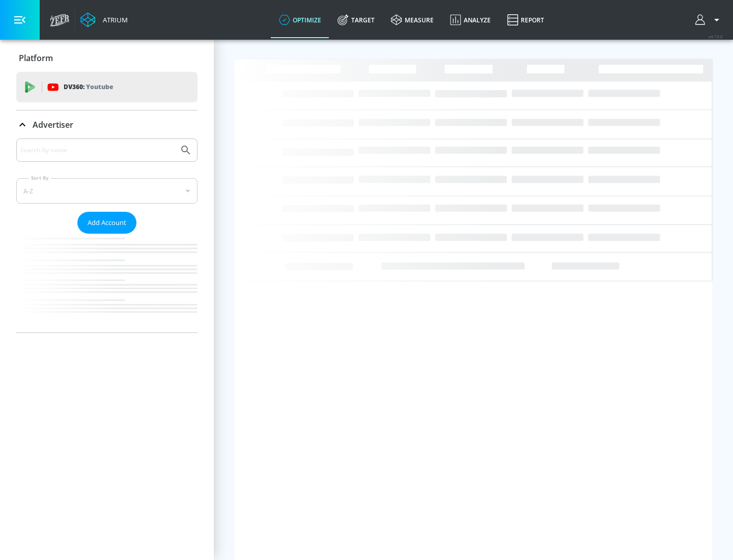 The width and height of the screenshot is (733, 560). What do you see at coordinates (107, 283) in the screenshot?
I see `nav: list of Advertiser` at bounding box center [107, 283].